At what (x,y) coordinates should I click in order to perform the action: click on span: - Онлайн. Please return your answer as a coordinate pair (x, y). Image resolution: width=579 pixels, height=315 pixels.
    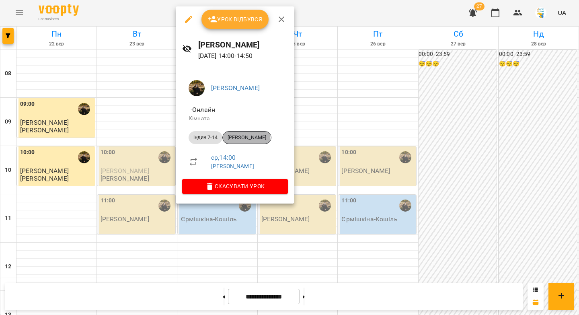
    Looking at the image, I should click on (203, 109).